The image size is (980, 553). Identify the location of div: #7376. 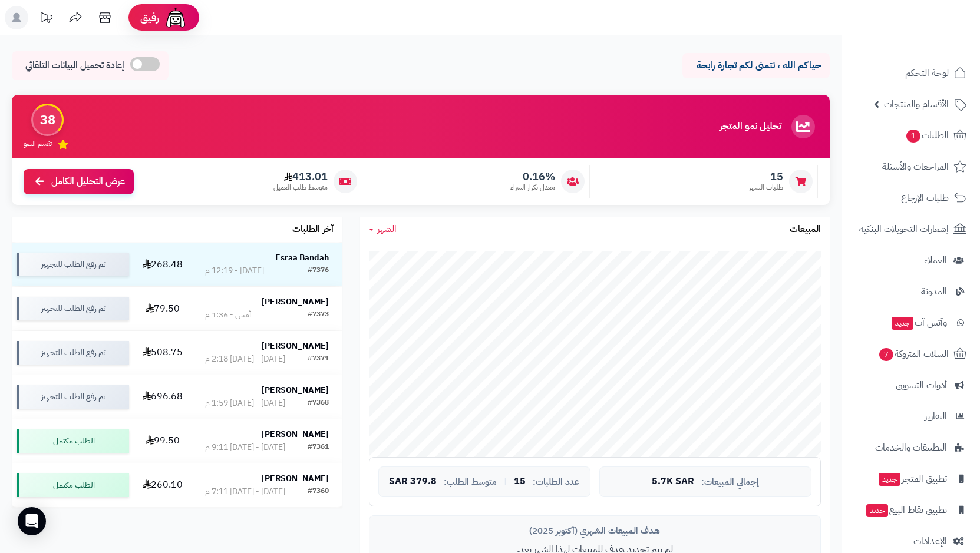
(318, 271).